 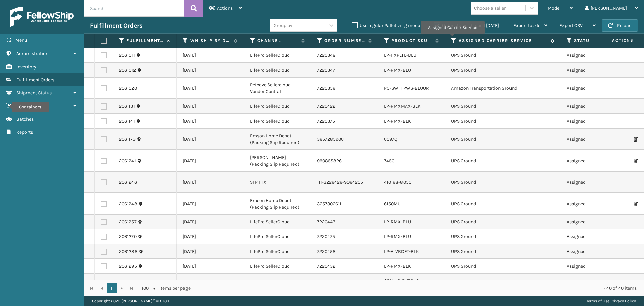 What do you see at coordinates (128, 267) in the screenshot?
I see `a: 2061295` at bounding box center [128, 267].